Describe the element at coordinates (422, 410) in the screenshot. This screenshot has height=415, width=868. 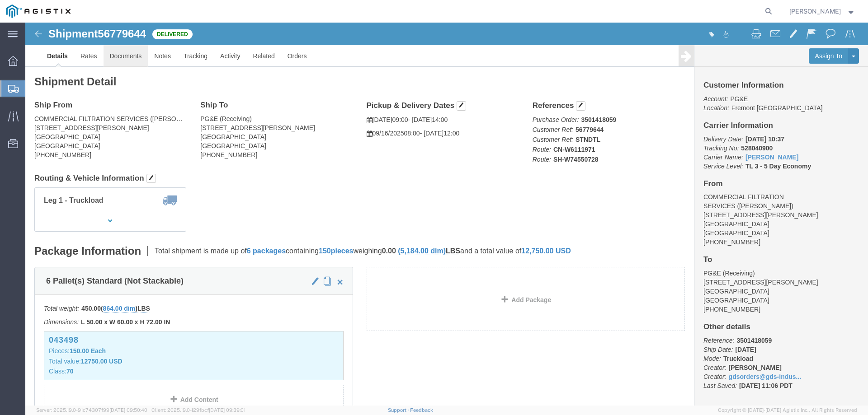
I see `a: Feedback` at that location.